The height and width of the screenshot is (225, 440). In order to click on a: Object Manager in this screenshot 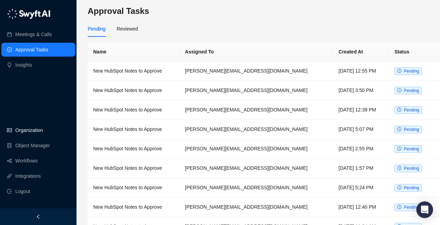, I will do `click(33, 146)`.